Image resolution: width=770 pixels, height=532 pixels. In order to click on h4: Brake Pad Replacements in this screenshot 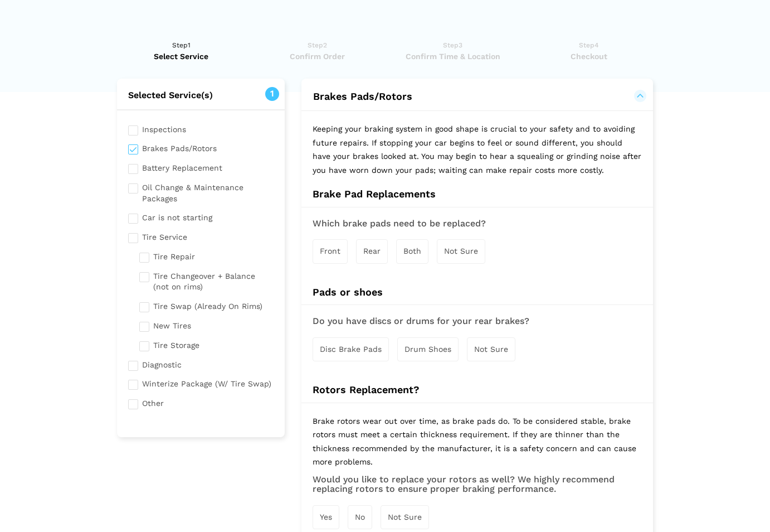, I will do `click(477, 194)`.